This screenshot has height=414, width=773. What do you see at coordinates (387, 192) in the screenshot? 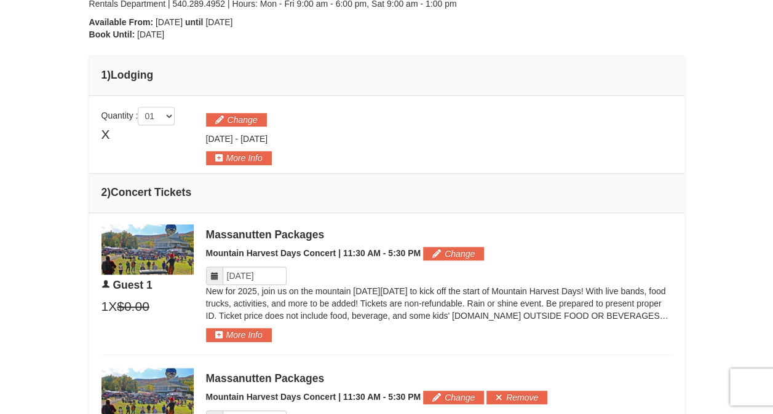
I see `h4: 2 Concert Tickets` at bounding box center [387, 192].